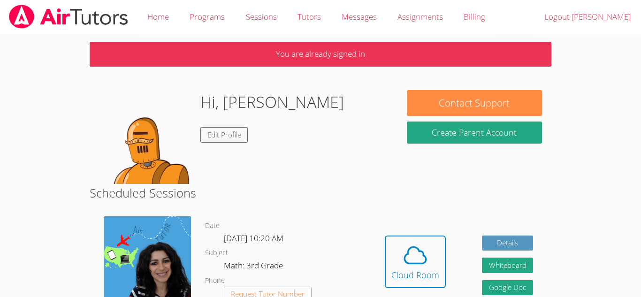 This screenshot has height=297, width=641. I want to click on h2: Scheduled Sessions, so click(320, 193).